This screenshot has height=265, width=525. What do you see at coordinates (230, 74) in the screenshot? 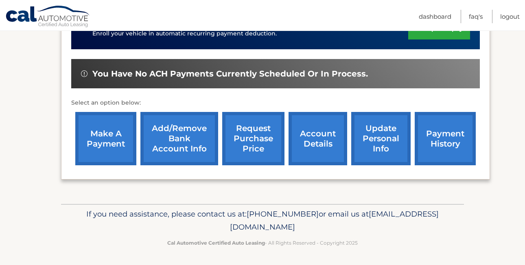
I see `span: You have no ACH payments currently scheduled or in process.` at bounding box center [230, 74].